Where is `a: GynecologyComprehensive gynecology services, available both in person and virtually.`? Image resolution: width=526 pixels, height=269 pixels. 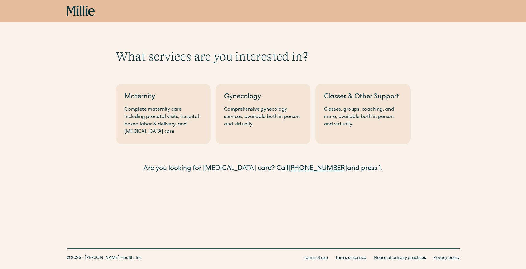
a: GynecologyComprehensive gynecology services, available both in person and virtually. is located at coordinates (263, 114).